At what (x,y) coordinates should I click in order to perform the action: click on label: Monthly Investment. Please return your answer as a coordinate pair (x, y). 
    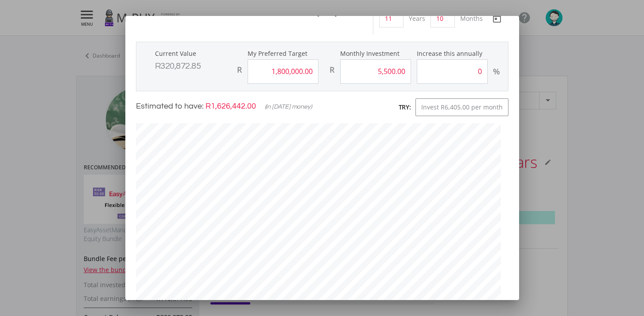
    Looking at the image, I should click on (368, 53).